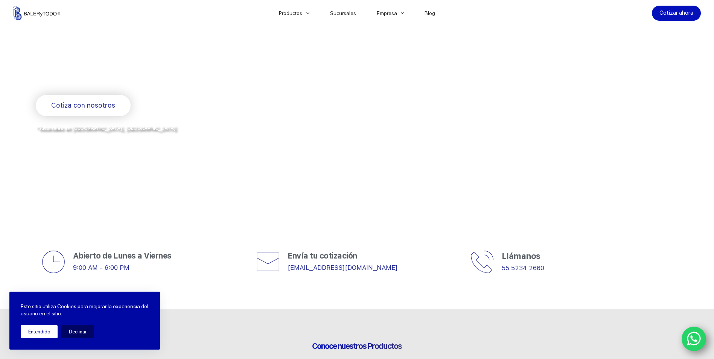 The width and height of the screenshot is (714, 359). I want to click on a: WhatsApp, so click(694, 339).